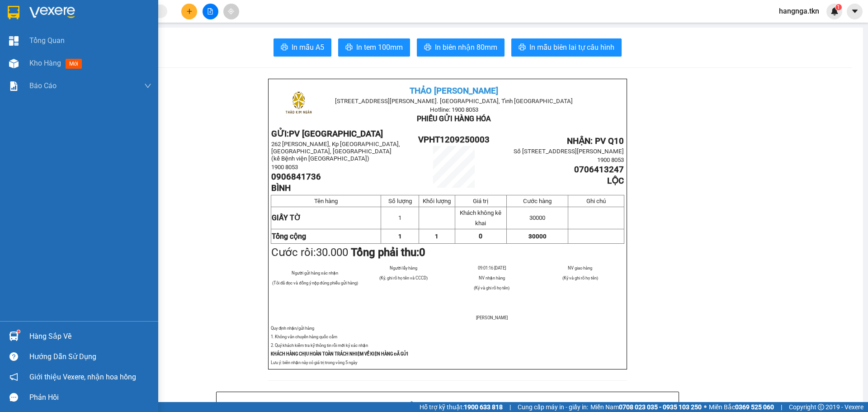 The image size is (868, 412). Describe the element at coordinates (388, 253) in the screenshot. I see `strong: Tổng phải thu:` at that location.